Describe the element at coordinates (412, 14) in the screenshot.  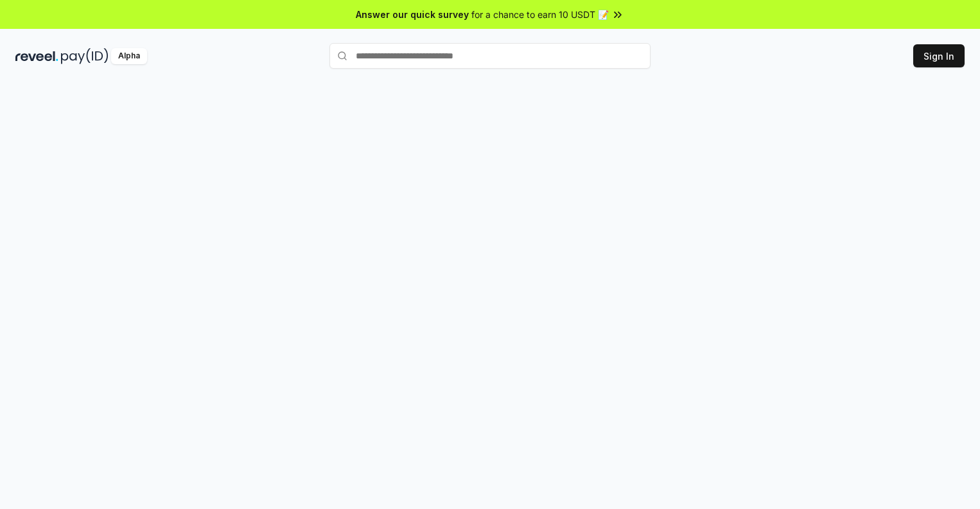
I see `span: Answer our quick survey` at that location.